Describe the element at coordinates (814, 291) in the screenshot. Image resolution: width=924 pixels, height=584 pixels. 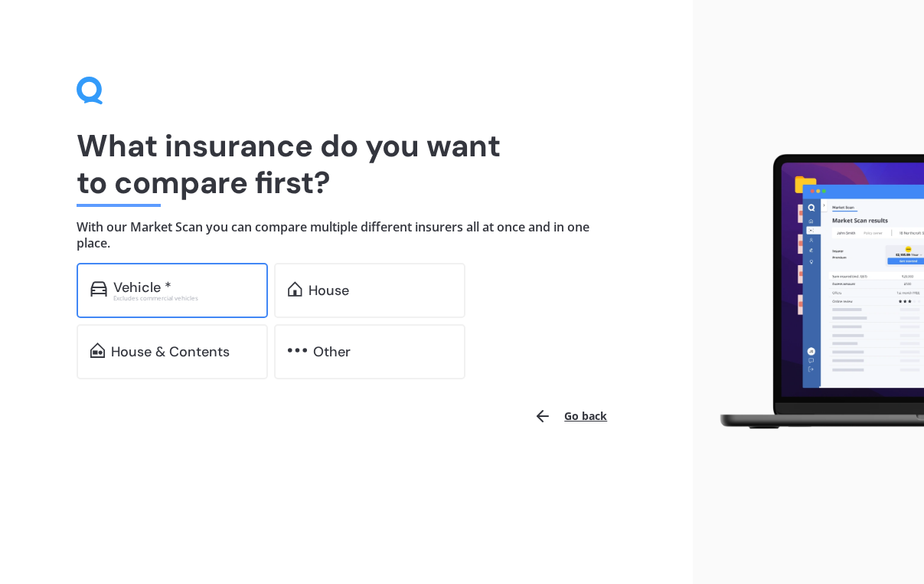
I see `img: laptop.webp` at that location.